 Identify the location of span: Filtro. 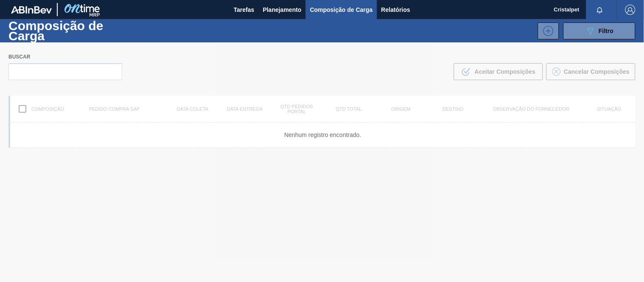
(606, 31).